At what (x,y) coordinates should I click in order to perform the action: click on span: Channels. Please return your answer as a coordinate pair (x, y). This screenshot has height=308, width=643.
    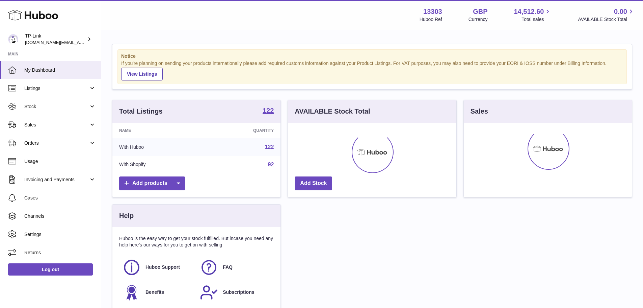
    Looking at the image, I should click on (60, 216).